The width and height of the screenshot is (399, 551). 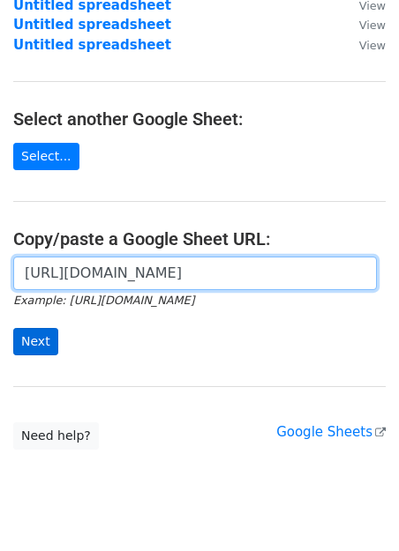 What do you see at coordinates (56, 436) in the screenshot?
I see `a: Need help?` at bounding box center [56, 436].